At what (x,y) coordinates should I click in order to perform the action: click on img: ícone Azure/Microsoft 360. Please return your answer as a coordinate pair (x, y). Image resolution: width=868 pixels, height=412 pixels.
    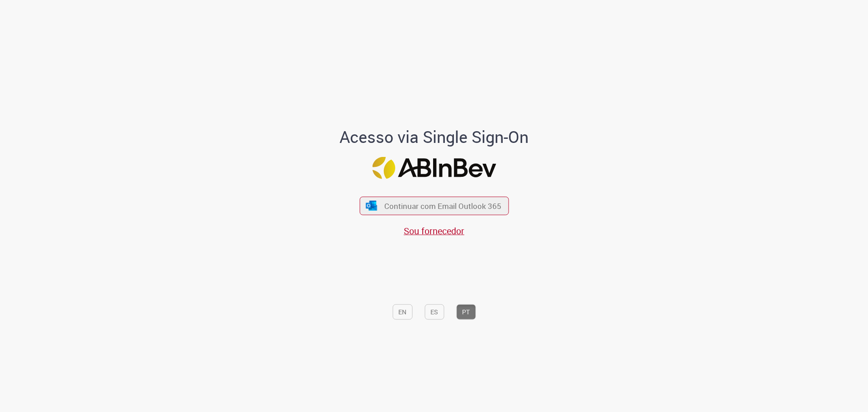
    Looking at the image, I should click on (371, 205).